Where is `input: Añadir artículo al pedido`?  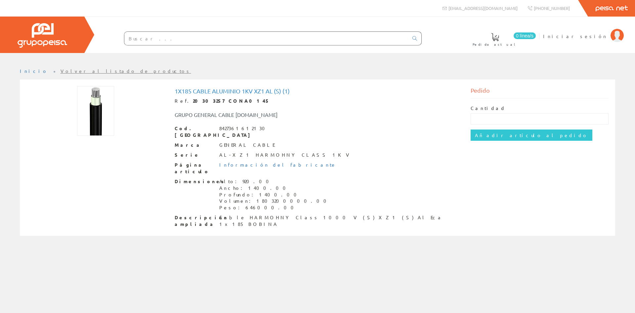 input: Añadir artículo al pedido is located at coordinates (532, 135).